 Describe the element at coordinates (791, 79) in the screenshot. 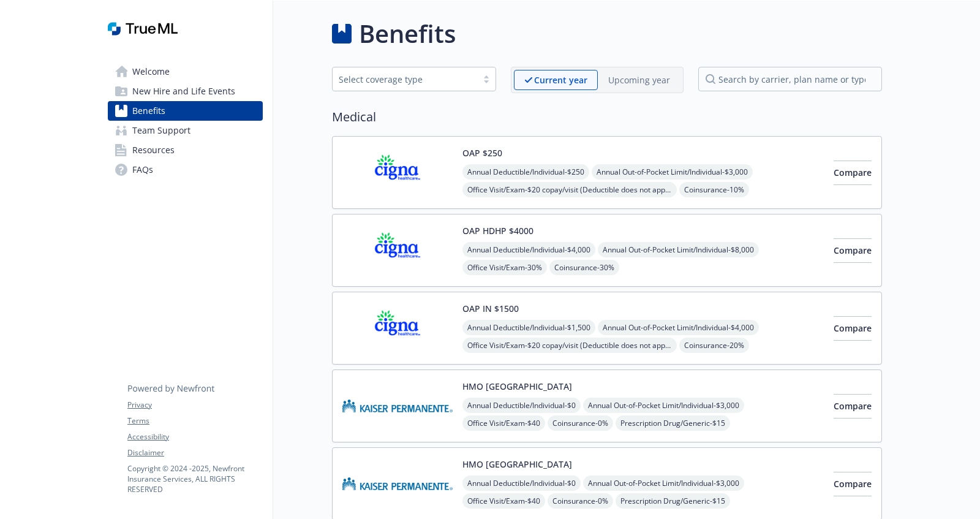

I see `input: search by carrier, plan name or type` at that location.